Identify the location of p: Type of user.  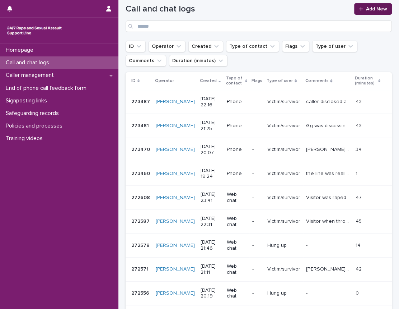
(280, 81).